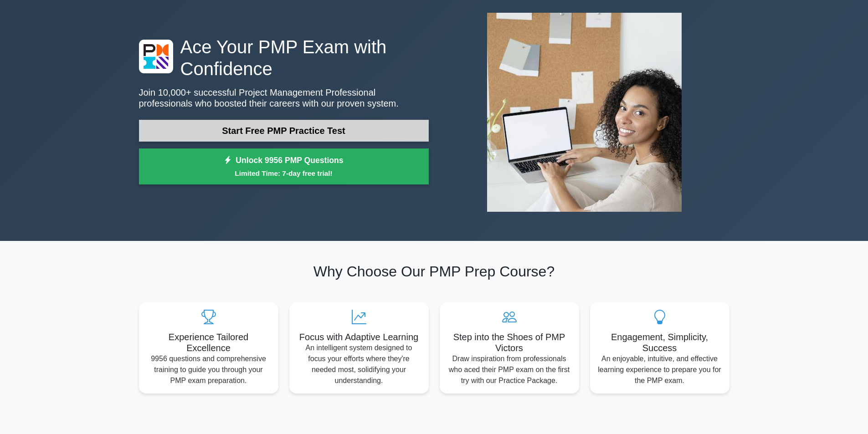 This screenshot has width=868, height=434. Describe the element at coordinates (660, 370) in the screenshot. I see `p: An enjoyable, intuitive, and effective learning experience to prepare you for the PMP exam.` at that location.